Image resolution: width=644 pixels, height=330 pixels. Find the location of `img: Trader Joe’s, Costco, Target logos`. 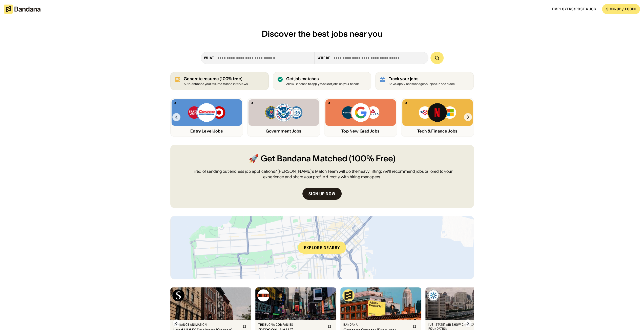

img: Trader Joe’s, Costco, Target logos is located at coordinates (207, 113).